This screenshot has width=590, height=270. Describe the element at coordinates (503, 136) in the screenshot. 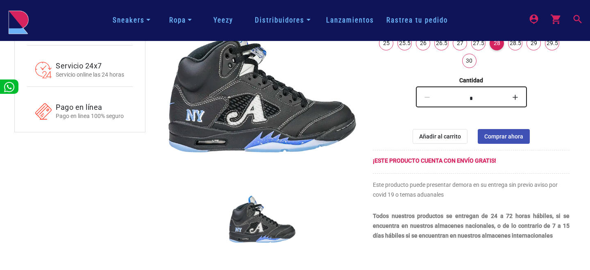

I see `span: Comprar ahora` at that location.